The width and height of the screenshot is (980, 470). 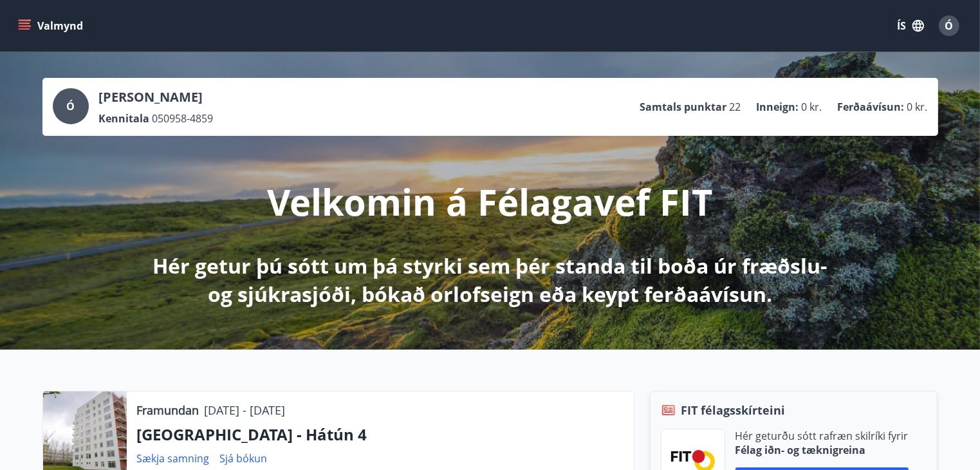 I want to click on p: Hér geturðu sótt rafræn skilríki fyrir, so click(x=821, y=436).